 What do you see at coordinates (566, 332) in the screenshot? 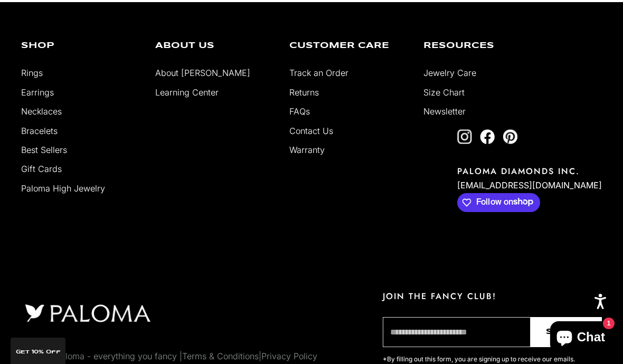
I see `button: Sign Up` at bounding box center [566, 332].